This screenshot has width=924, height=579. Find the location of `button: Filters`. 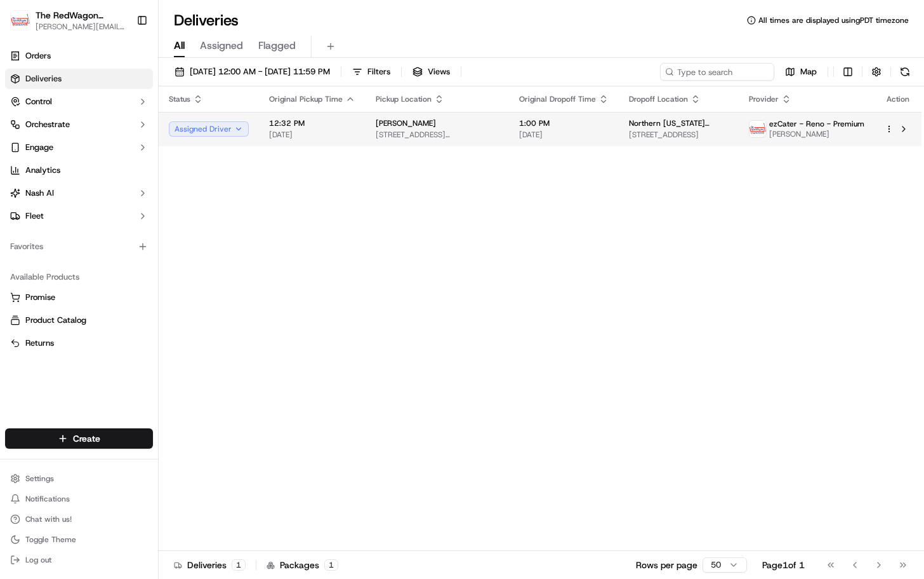

button: Filters is located at coordinates (371, 72).